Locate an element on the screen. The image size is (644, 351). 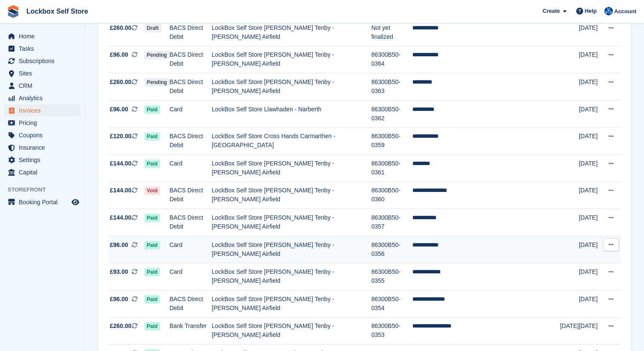
td: 86300B50-0364 is located at coordinates (392, 60).